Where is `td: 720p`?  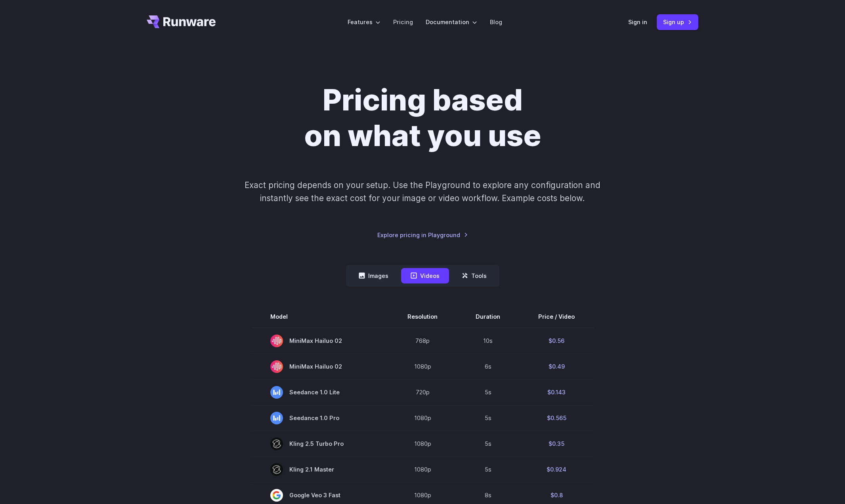
td: 720p is located at coordinates (422, 392).